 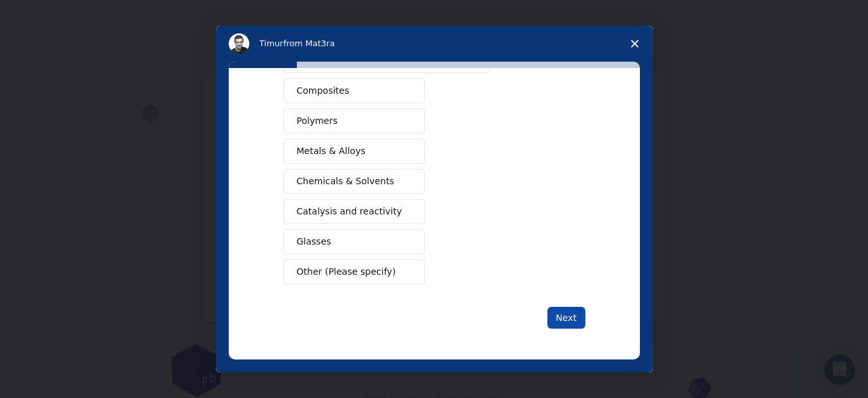 I want to click on button: Next, so click(x=566, y=318).